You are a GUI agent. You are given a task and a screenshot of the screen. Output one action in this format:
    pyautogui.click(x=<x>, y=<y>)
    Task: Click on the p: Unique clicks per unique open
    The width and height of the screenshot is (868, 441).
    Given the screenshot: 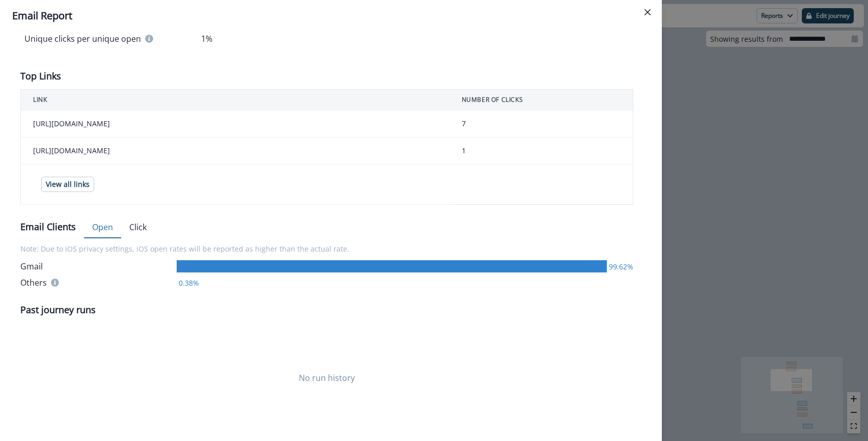 What is the action you would take?
    pyautogui.click(x=82, y=39)
    